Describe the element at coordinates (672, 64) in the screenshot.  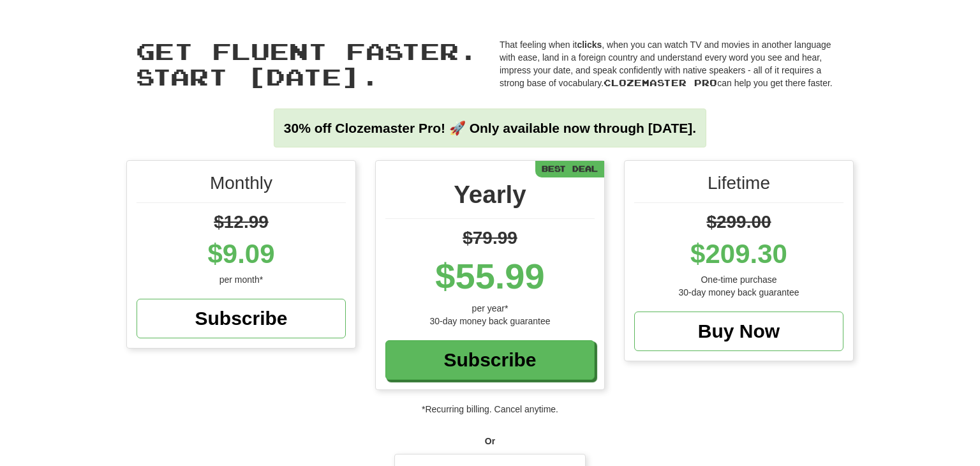
I see `p: That feeling when it , when you can watch TV and movies in another language with ease, land in a ...` at that location.